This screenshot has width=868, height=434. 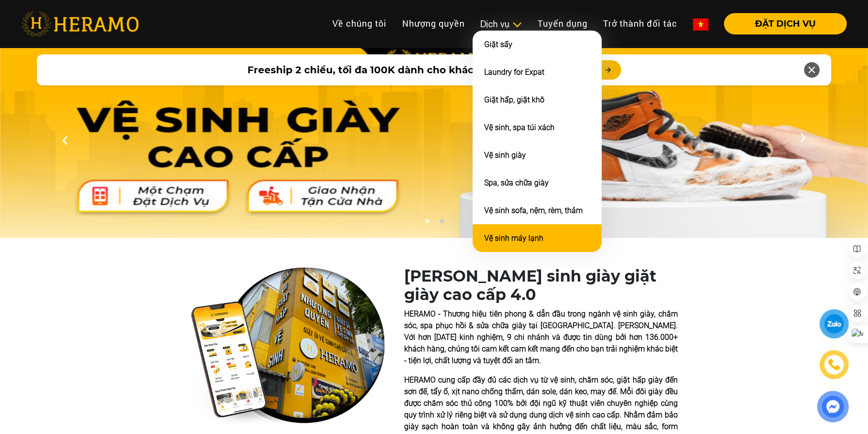 What do you see at coordinates (288, 347) in the screenshot?
I see `img: heramo-quality-banner` at bounding box center [288, 347].